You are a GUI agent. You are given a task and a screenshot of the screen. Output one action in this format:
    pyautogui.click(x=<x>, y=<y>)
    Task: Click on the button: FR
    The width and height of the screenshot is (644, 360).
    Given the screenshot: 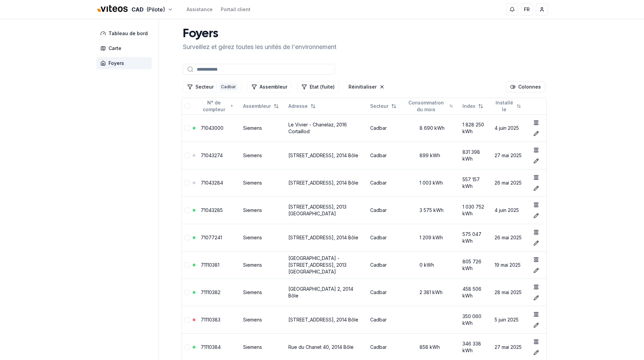 What is the action you would take?
    pyautogui.click(x=528, y=10)
    